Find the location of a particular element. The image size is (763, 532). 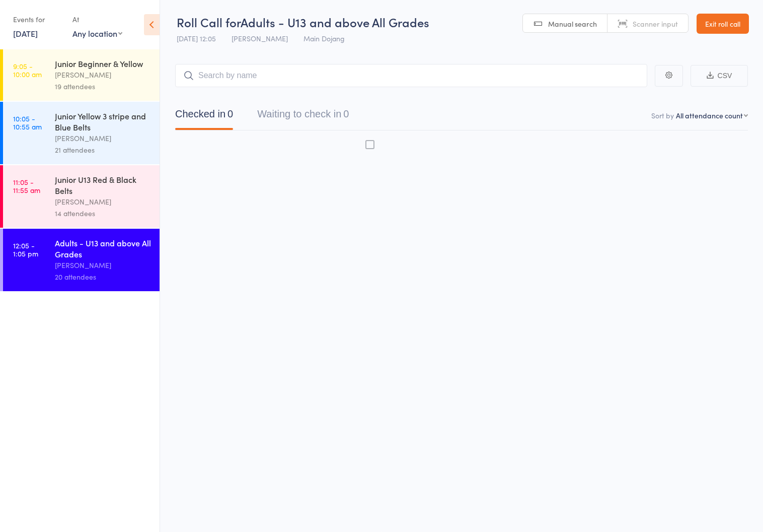

button: CSV is located at coordinates (720, 75).